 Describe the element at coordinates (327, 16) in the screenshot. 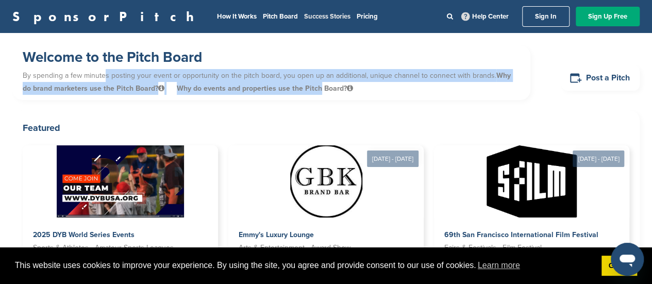

I see `a: Success Stories` at that location.